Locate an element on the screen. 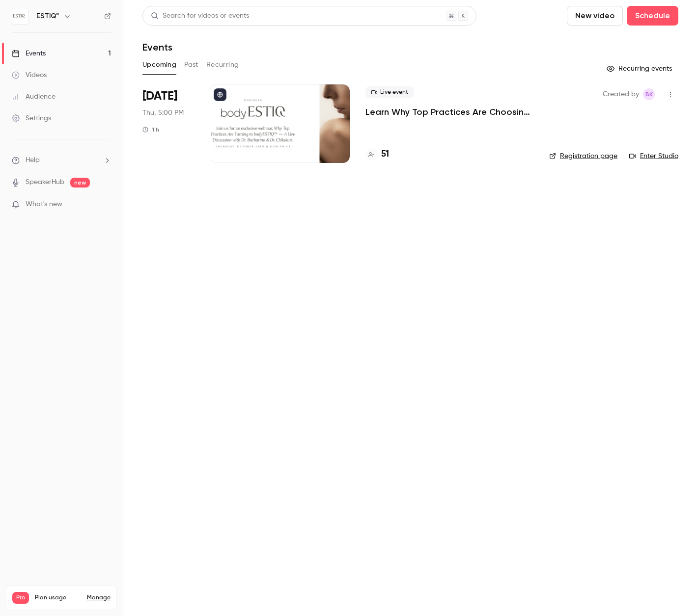 This screenshot has width=698, height=616. div: Oct 23 Thu, 6:00 PM (America/Chicago) is located at coordinates (168, 124).